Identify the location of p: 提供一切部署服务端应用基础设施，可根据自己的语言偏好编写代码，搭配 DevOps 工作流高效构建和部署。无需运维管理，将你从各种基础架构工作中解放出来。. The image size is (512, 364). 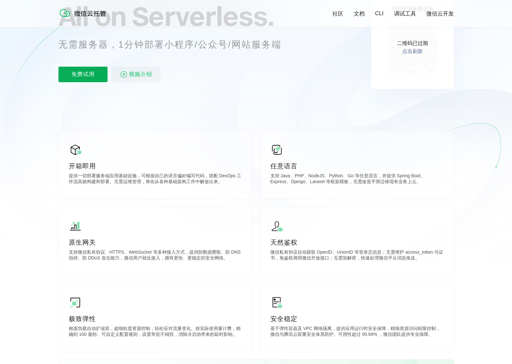
(155, 179).